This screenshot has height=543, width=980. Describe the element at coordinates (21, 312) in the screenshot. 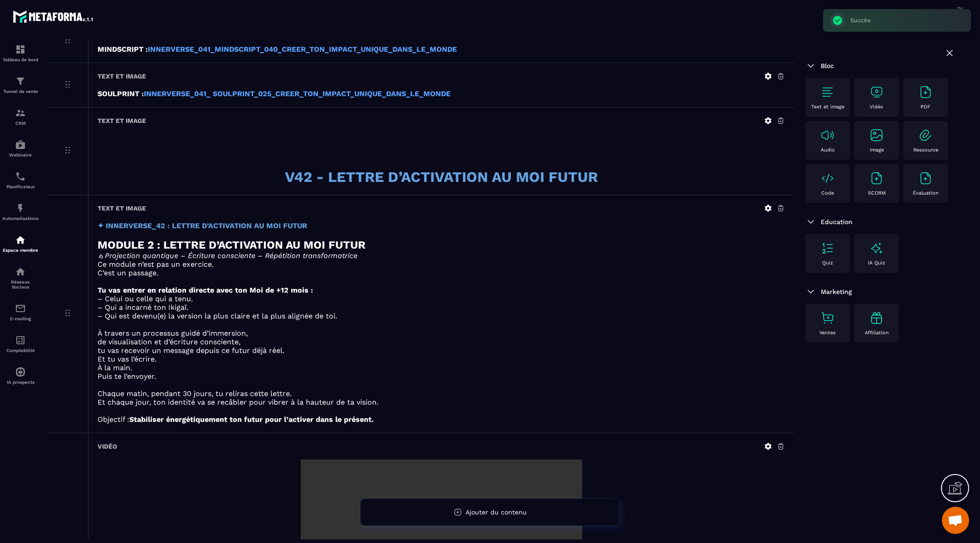

I see `a: emailemailE-mailing` at that location.